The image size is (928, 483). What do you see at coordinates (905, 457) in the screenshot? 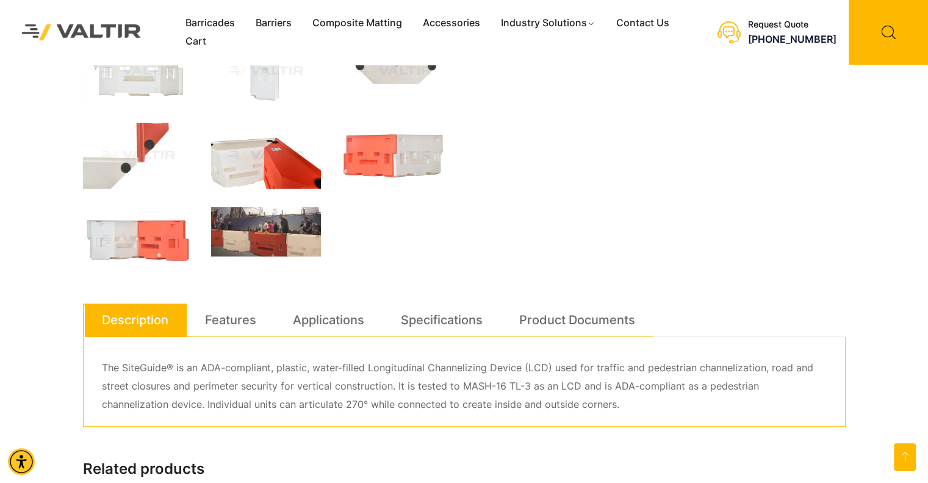
I see `a: Open this option` at bounding box center [905, 457].